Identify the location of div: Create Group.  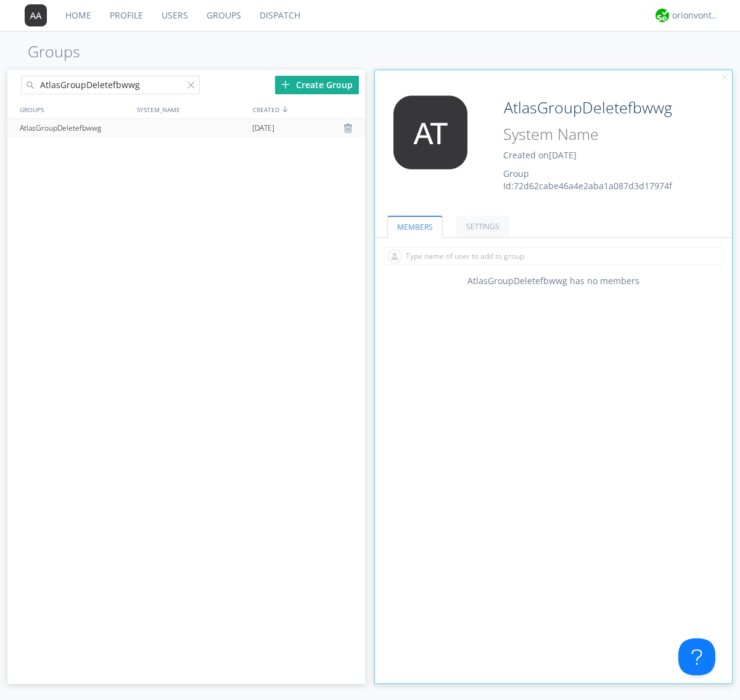
(317, 85).